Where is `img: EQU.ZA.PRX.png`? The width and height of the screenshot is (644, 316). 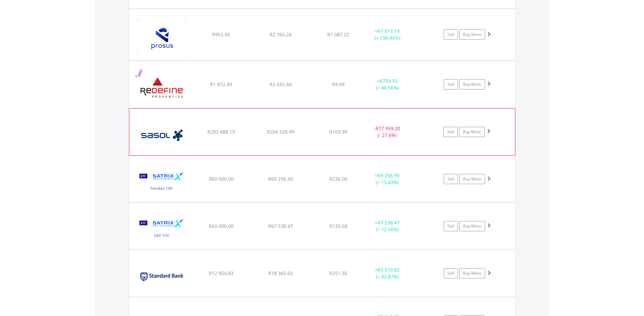
img: EQU.ZA.PRX.png is located at coordinates (162, 38).